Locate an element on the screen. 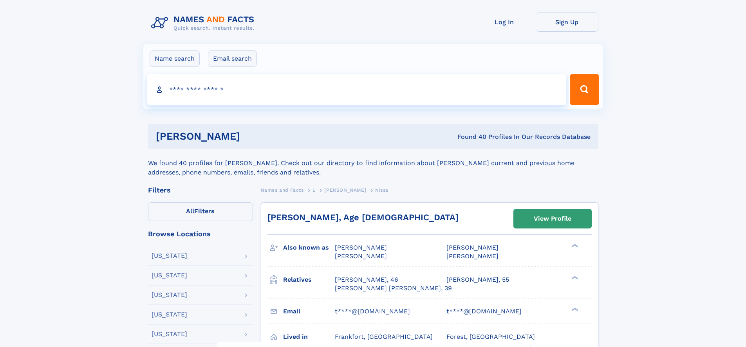  a: L is located at coordinates (314, 190).